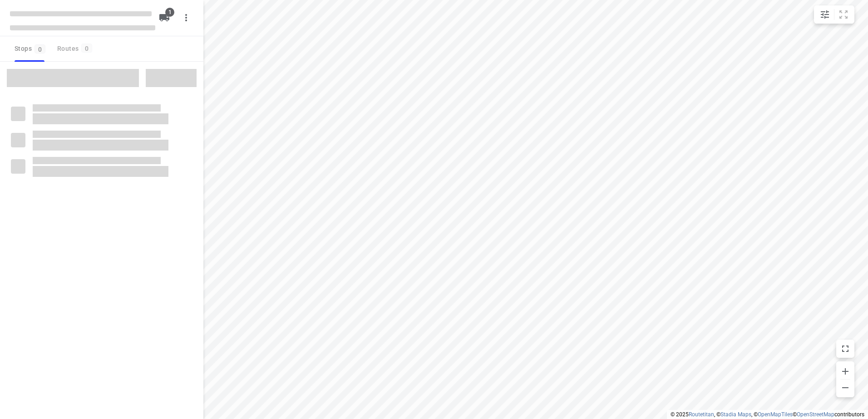  Describe the element at coordinates (767, 415) in the screenshot. I see `li: © 2025 , © , © © contributors` at that location.